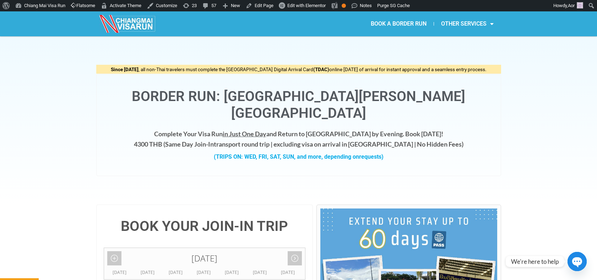 The width and height of the screenshot is (597, 280). What do you see at coordinates (399, 24) in the screenshot?
I see `a: BOOK A BORDER RUN` at bounding box center [399, 24].